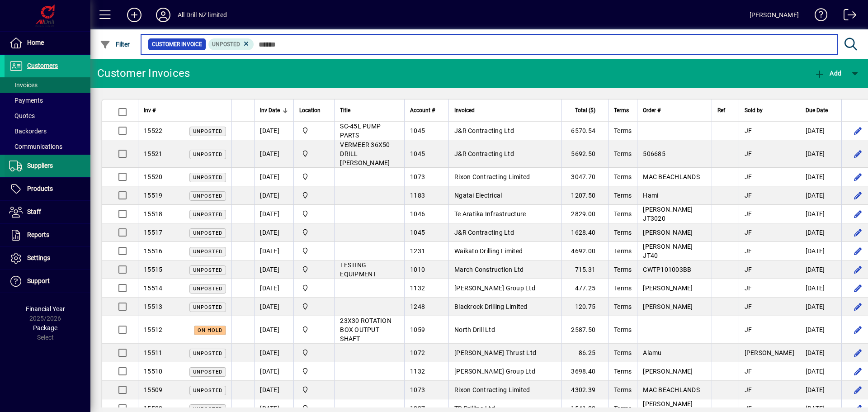 This screenshot has height=412, width=868. What do you see at coordinates (48, 166) in the screenshot?
I see `a: Suppliers` at bounding box center [48, 166].